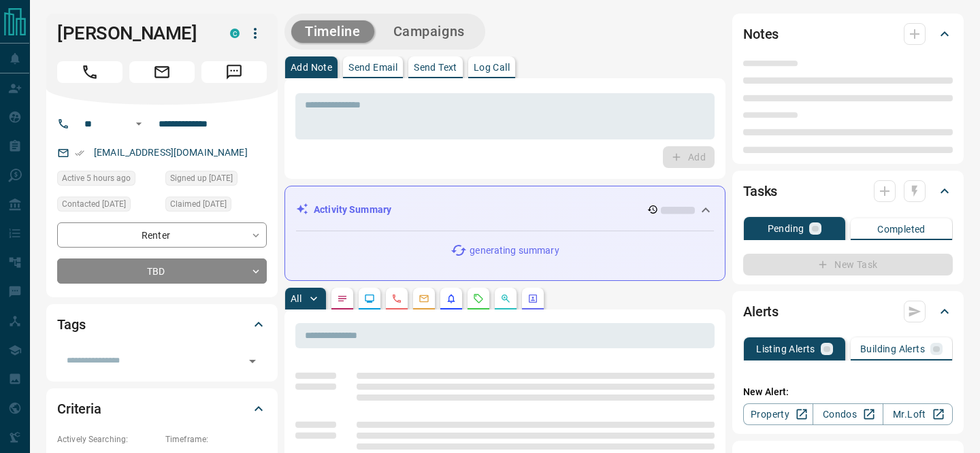  I want to click on span: Call, so click(90, 72).